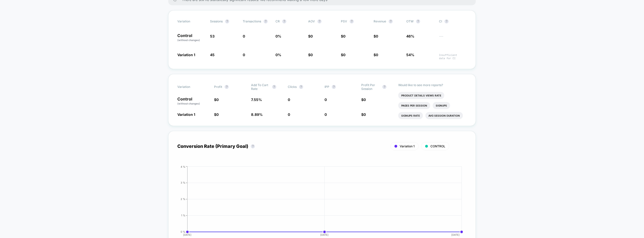 The image size is (644, 238). Describe the element at coordinates (256, 100) in the screenshot. I see `span: 7.55 %` at that location.